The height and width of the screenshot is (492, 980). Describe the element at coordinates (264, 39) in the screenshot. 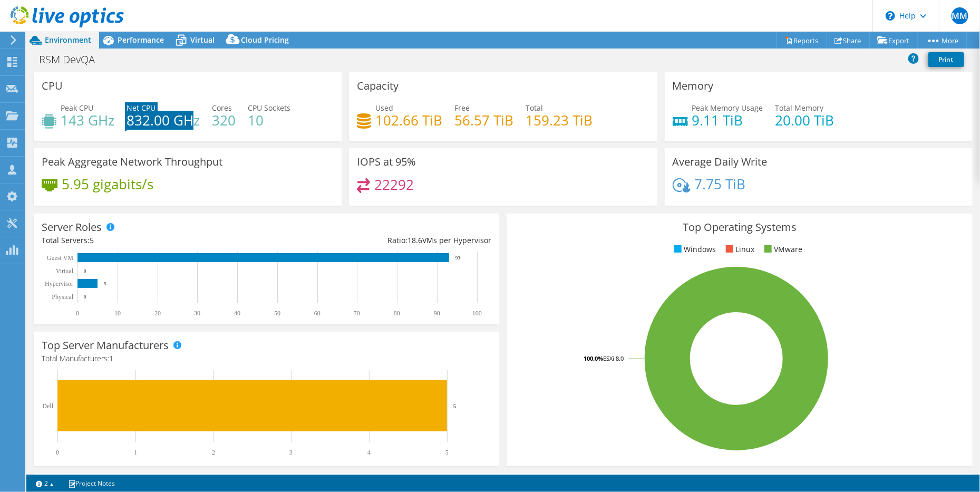

I see `span: Cloud Pricing` at that location.